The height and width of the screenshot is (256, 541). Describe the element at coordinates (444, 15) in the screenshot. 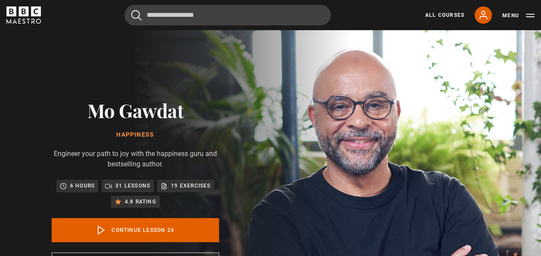

I see `a: All Courses` at that location.